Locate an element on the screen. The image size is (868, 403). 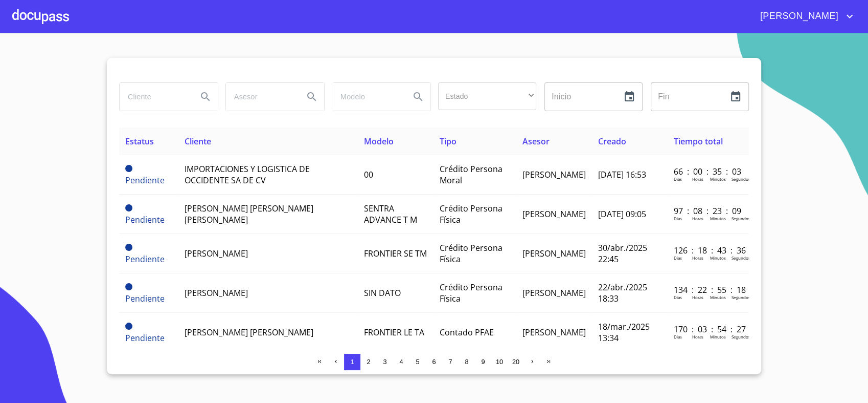
span: 30/abr./2025 22:45 is located at coordinates (623, 253).